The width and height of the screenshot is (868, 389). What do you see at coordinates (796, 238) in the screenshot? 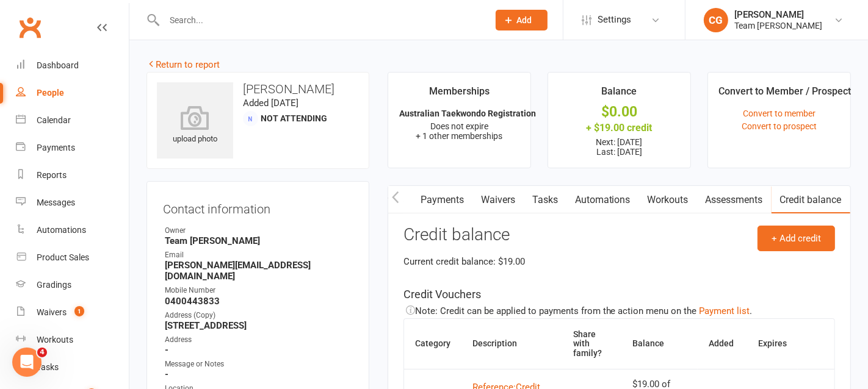
I see `button: + Add credit` at bounding box center [796, 238].